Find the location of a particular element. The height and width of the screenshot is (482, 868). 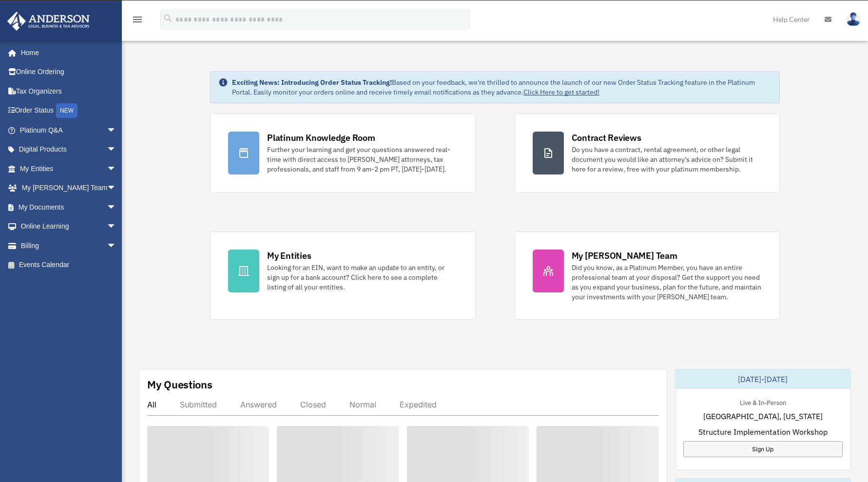

div: My Questions is located at coordinates (180, 384).